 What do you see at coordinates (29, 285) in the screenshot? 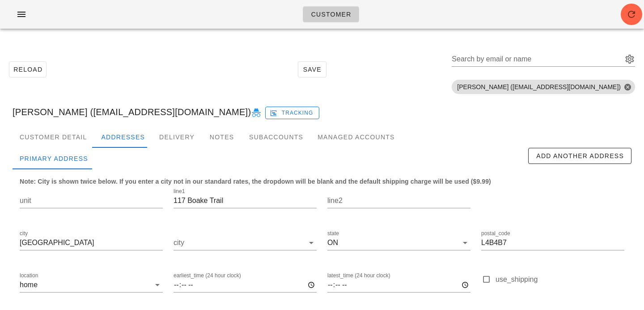
I see `div: home` at bounding box center [29, 285].